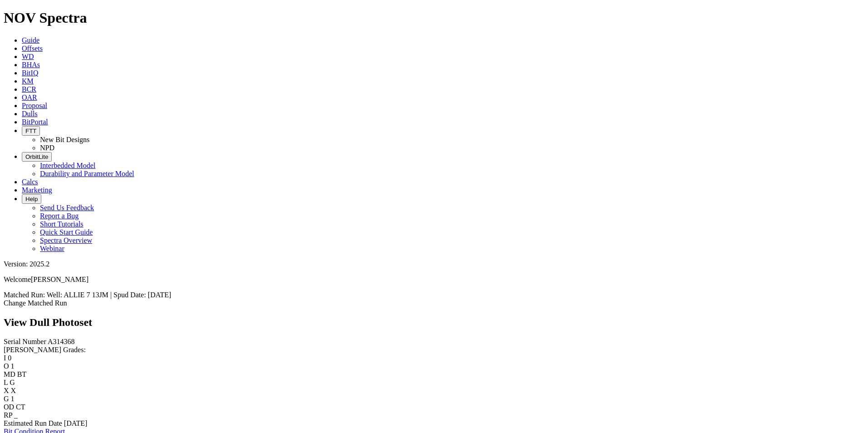  Describe the element at coordinates (52, 248) in the screenshot. I see `a: Webinar` at that location.